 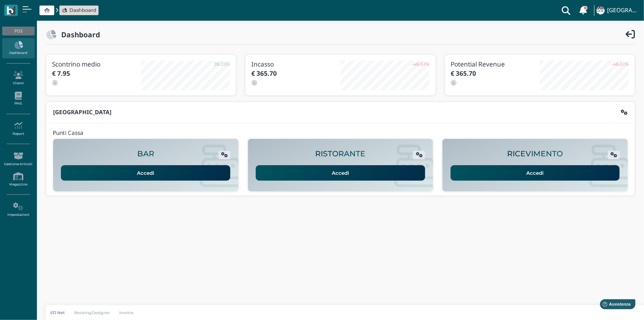 What do you see at coordinates (18, 179) in the screenshot?
I see `a: Magazzino` at bounding box center [18, 179].